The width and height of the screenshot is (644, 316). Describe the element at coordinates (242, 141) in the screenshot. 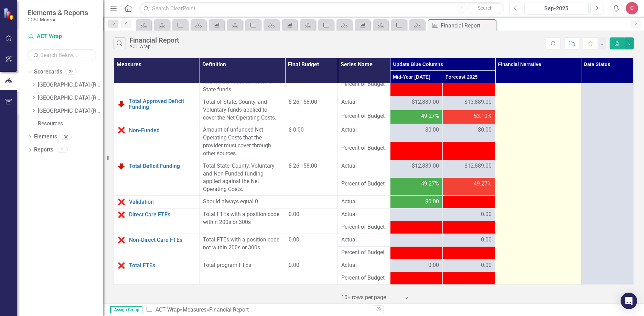

I see `div: Amount of unfunded Net Operating Costs that the provider must cover through other sources.` at that location.